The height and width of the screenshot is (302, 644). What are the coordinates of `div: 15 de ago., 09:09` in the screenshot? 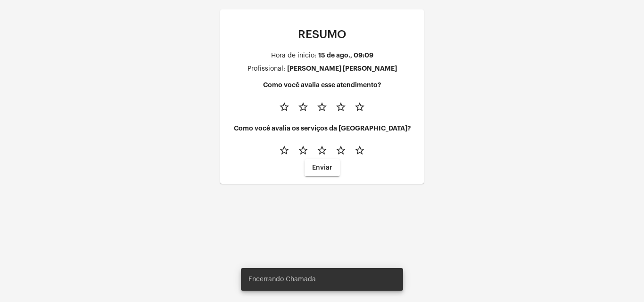 It's located at (346, 55).